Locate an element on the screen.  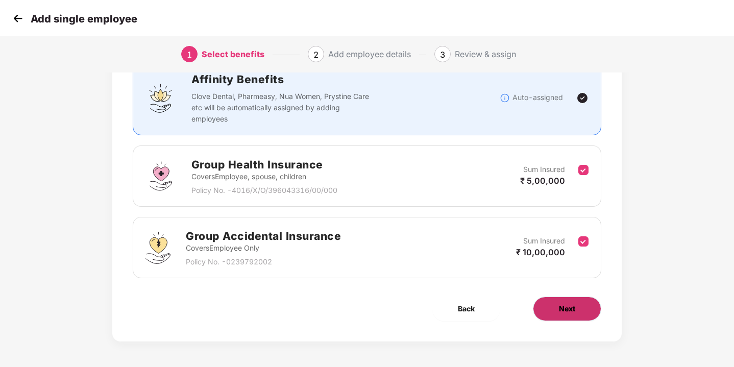
img: svg+xml;base64,PHN2ZyBpZD0iSW5mb18tXzMyeDMyIiBkYXRhLW5hbWU9IkluZm8gLSAzMngzMiIgeG1sbnM9Imh0dHA6Ly... is located at coordinates (505, 98).